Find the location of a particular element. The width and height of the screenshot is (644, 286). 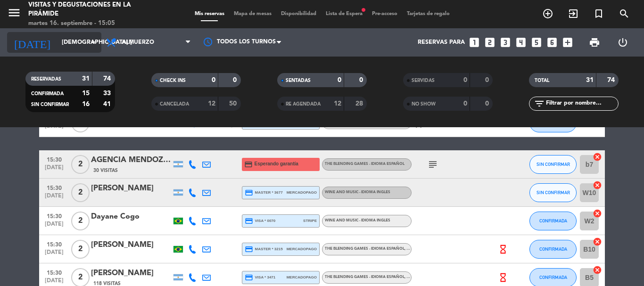

span: RE AGENDADA is located at coordinates (303, 104).